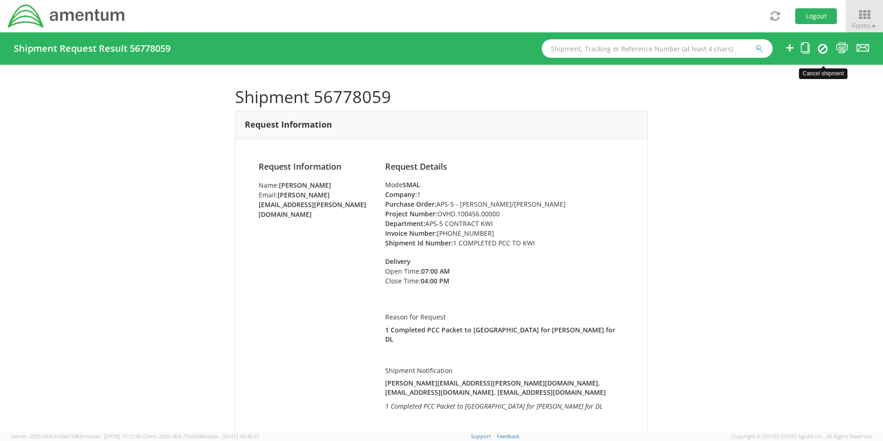 This screenshot has width=883, height=441. Describe the element at coordinates (441, 97) in the screenshot. I see `h1: Shipment 56778059` at that location.